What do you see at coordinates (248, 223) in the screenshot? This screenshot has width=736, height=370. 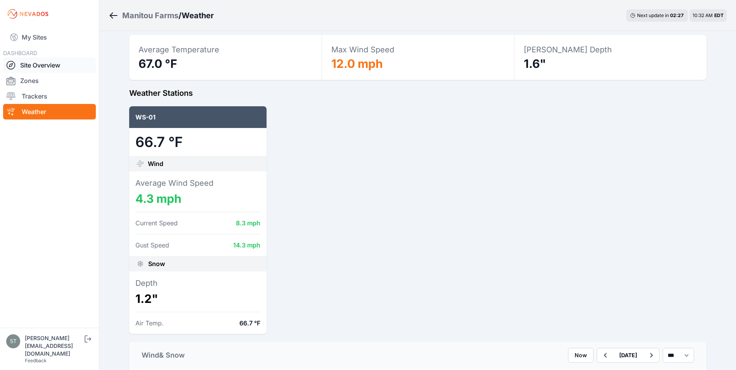 I see `dd: 8.3 mph` at bounding box center [248, 223].